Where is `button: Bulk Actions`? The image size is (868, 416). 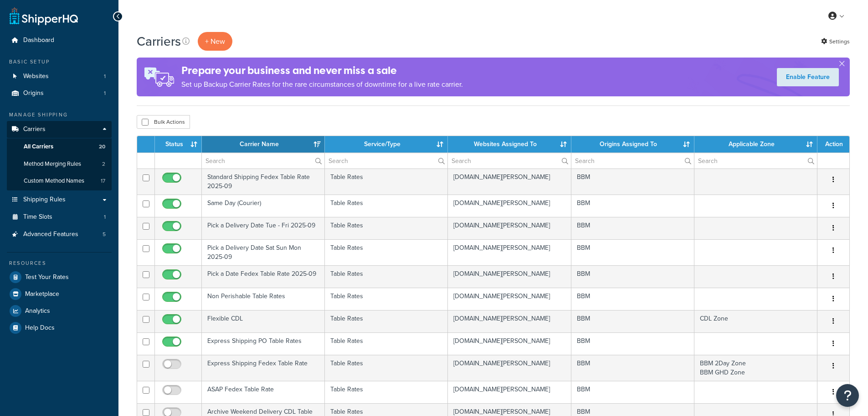
button: Bulk Actions is located at coordinates (163, 122).